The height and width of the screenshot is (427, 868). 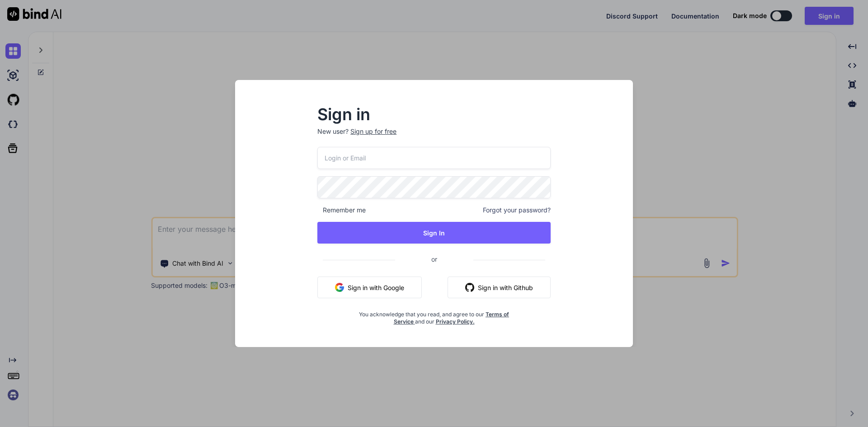 I want to click on button: Sign in with Google, so click(x=370, y=287).